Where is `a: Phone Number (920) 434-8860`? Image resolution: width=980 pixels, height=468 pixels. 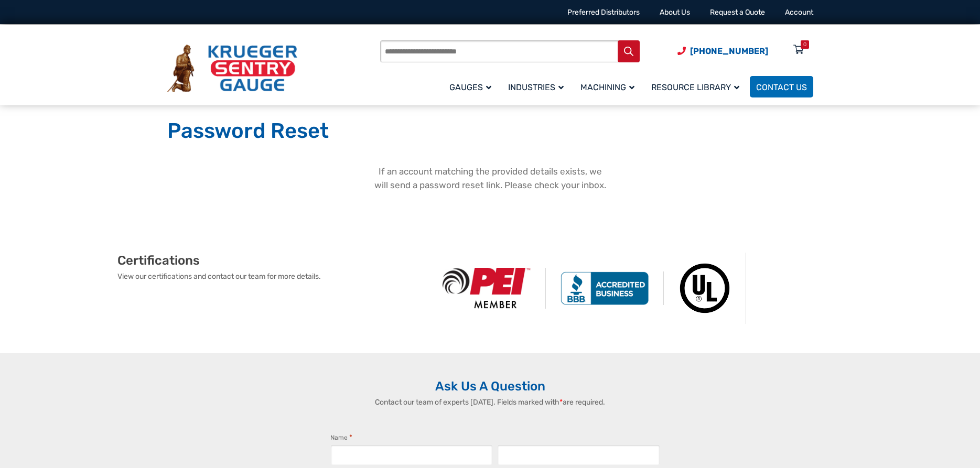 a: Phone Number (920) 434-8860 is located at coordinates (723, 51).